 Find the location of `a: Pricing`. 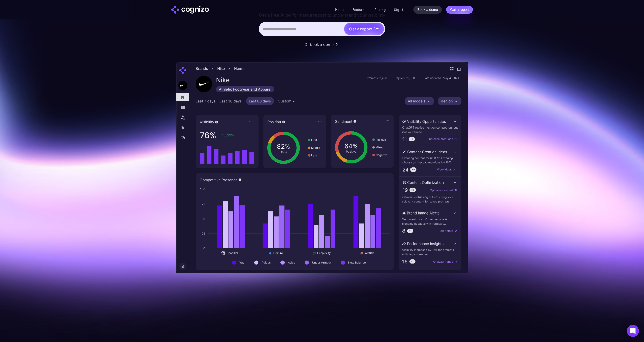

a: Pricing is located at coordinates (380, 10).